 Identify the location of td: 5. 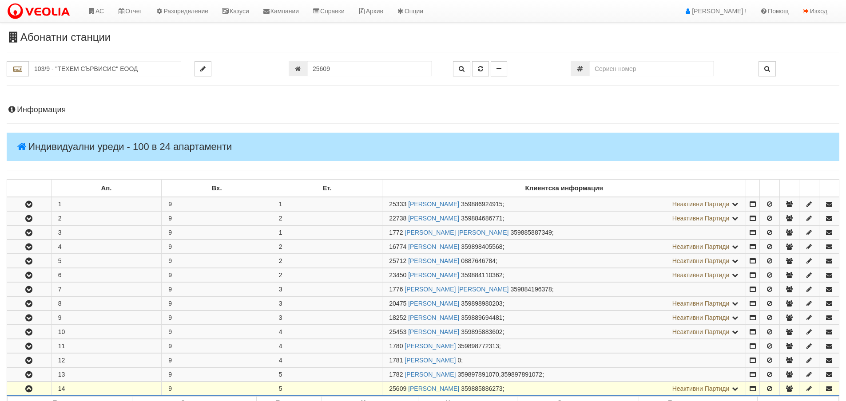
(106, 261).